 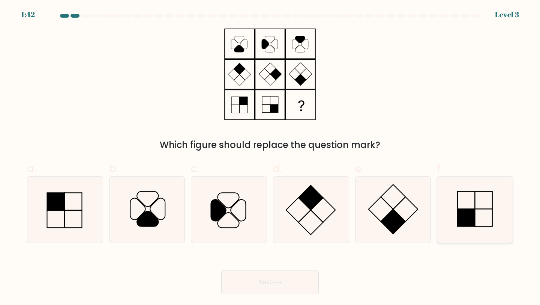 I want to click on span: f., so click(x=440, y=168).